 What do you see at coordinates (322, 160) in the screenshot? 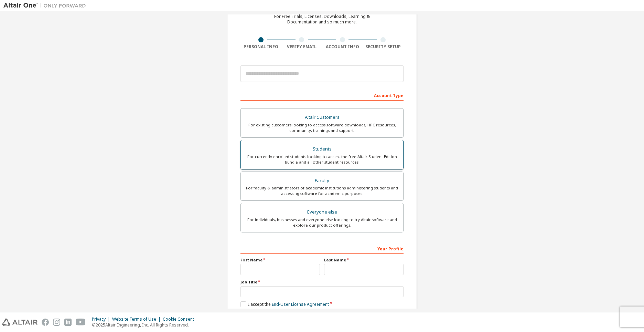
I see `div: For currently enrolled students looking to access the free Altair Student Edition bundle and all ...` at bounding box center [322, 160].